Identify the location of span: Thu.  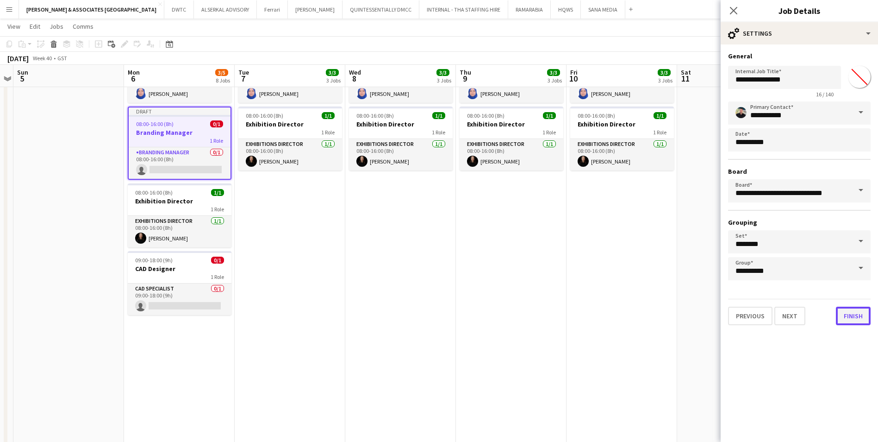
(465, 72).